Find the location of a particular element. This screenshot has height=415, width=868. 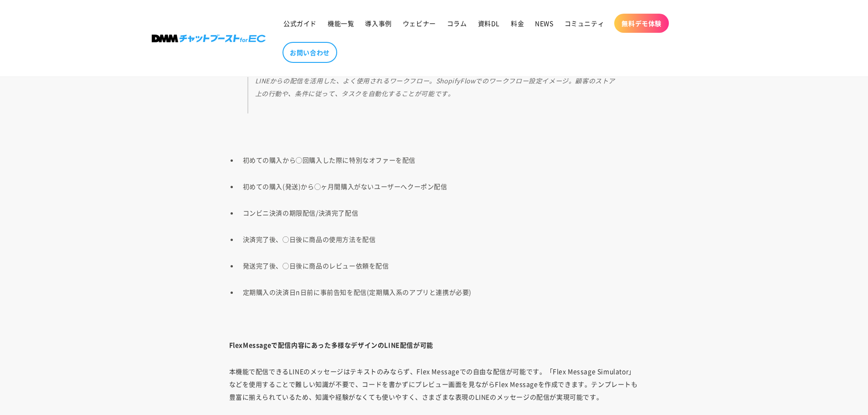

span: コラム is located at coordinates (457, 23).